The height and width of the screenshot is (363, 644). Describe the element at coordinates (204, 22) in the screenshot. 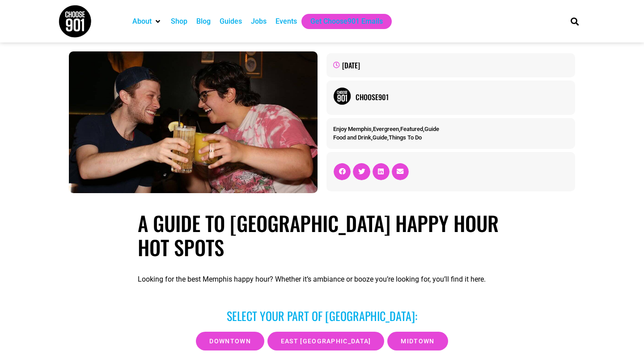

I see `div: Blog` at that location.